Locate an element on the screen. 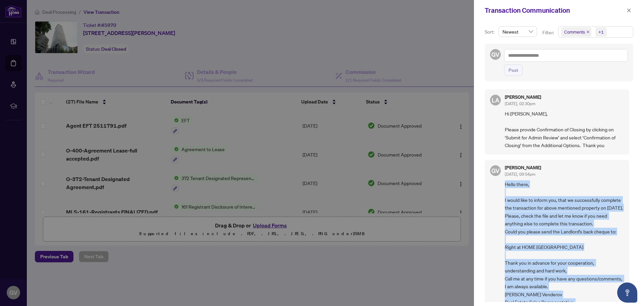 The height and width of the screenshot is (306, 644). p: Sort: is located at coordinates (490, 32).